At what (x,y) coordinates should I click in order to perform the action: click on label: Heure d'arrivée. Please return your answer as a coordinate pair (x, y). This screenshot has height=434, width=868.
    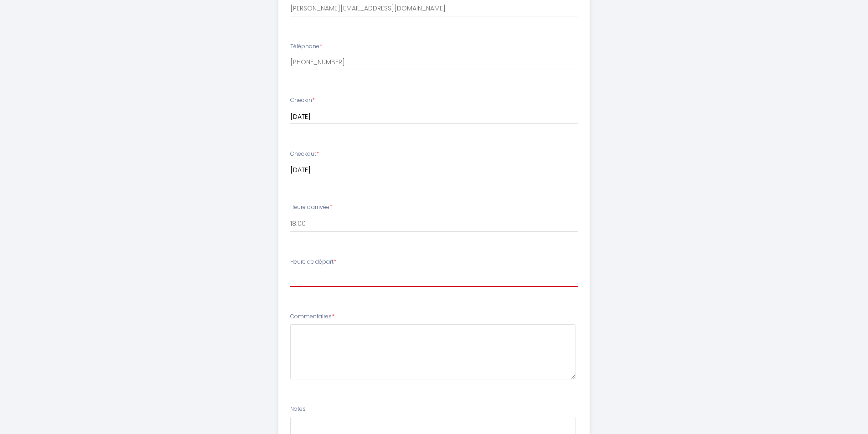
    Looking at the image, I should click on (311, 208).